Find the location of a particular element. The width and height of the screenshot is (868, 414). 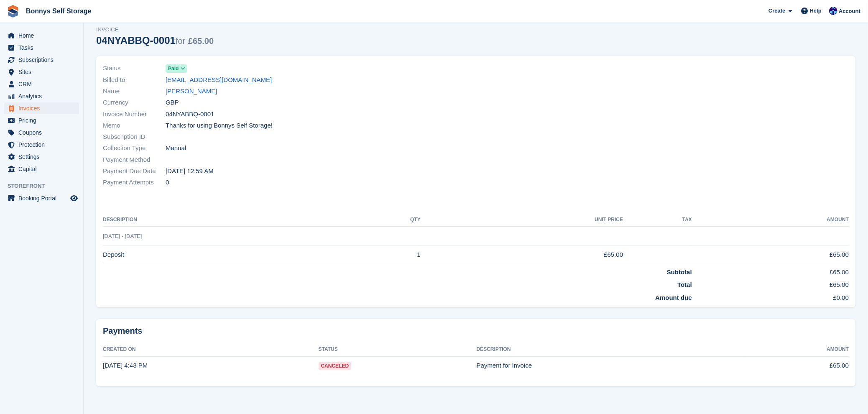

strong: Subtotal is located at coordinates (679, 272).